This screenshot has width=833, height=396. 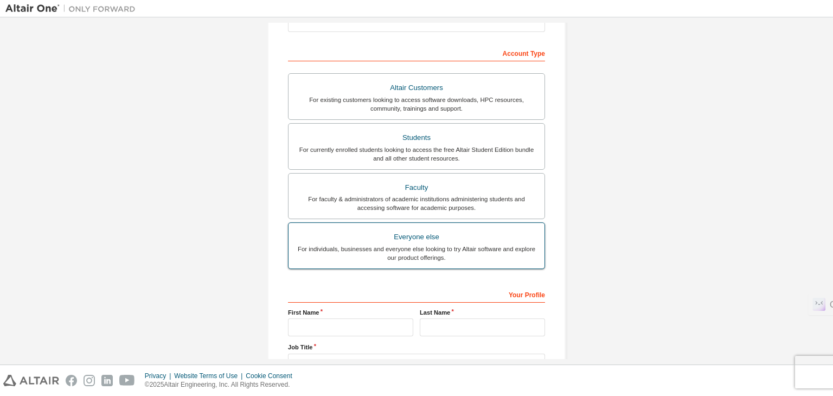 I want to click on div: Faculty, so click(x=416, y=188).